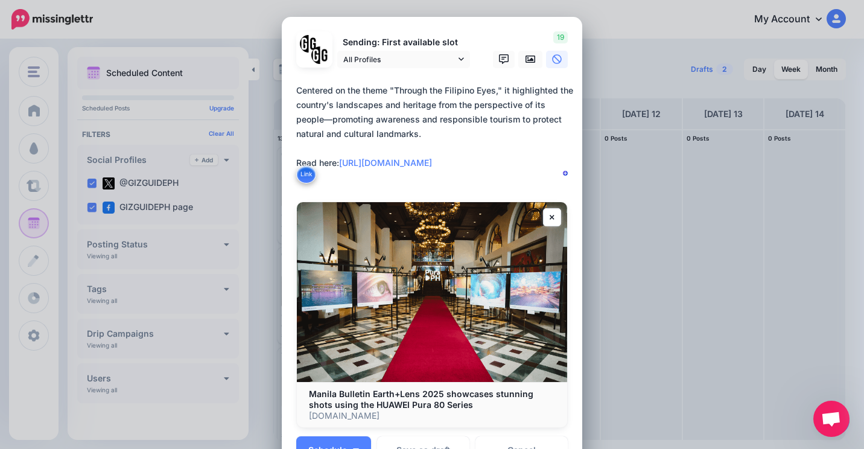 Image resolution: width=864 pixels, height=449 pixels. What do you see at coordinates (400, 59) in the screenshot?
I see `span: All Profiles` at bounding box center [400, 59].